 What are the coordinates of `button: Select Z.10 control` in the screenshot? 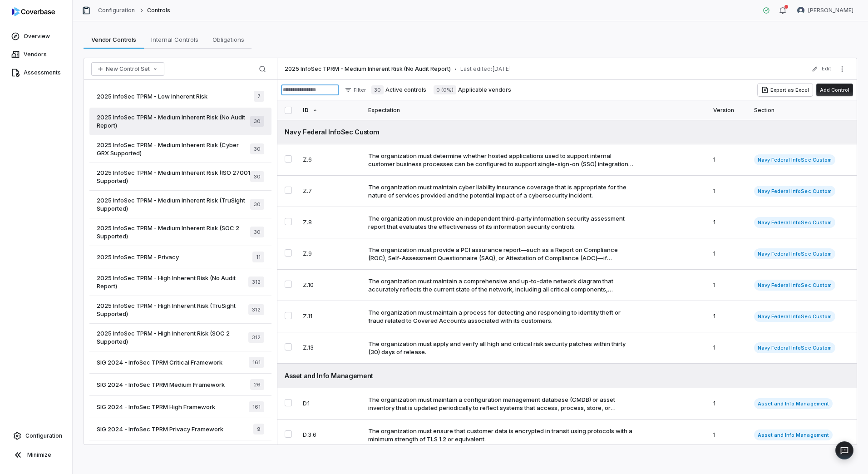 It's located at (288, 284).